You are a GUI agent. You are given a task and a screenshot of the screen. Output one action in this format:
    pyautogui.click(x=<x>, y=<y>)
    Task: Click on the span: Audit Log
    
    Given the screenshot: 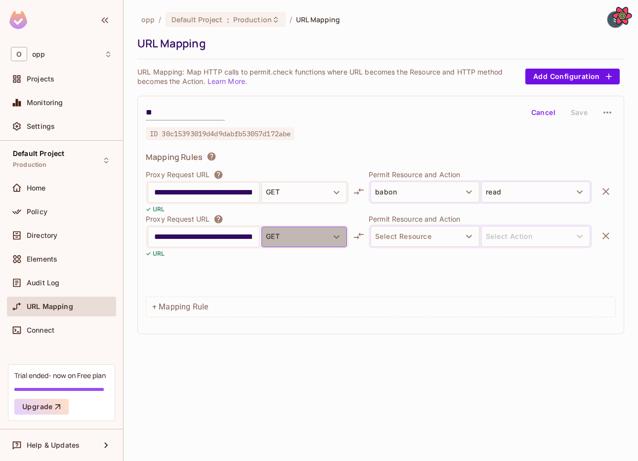 What is the action you would take?
    pyautogui.click(x=43, y=283)
    